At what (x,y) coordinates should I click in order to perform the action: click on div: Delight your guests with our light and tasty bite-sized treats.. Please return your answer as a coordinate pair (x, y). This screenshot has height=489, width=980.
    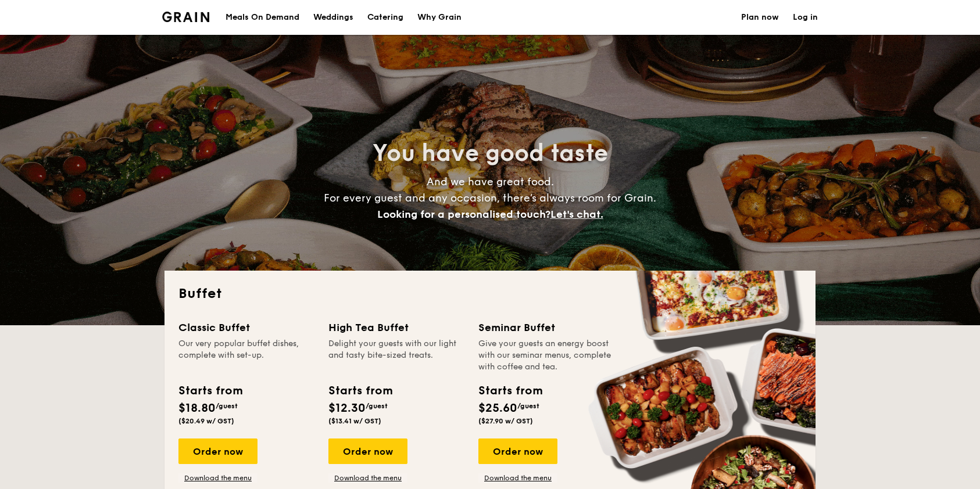
    Looking at the image, I should click on (397, 355).